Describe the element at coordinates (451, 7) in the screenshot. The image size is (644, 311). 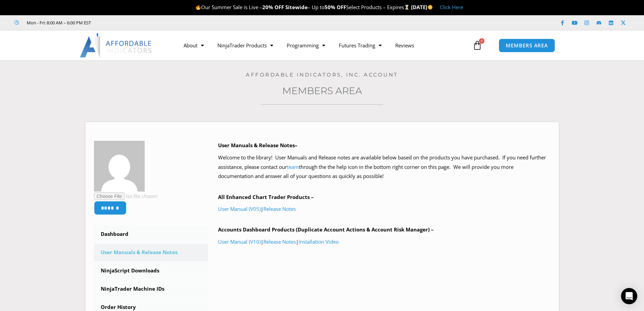
I see `a: Click Here` at that location.